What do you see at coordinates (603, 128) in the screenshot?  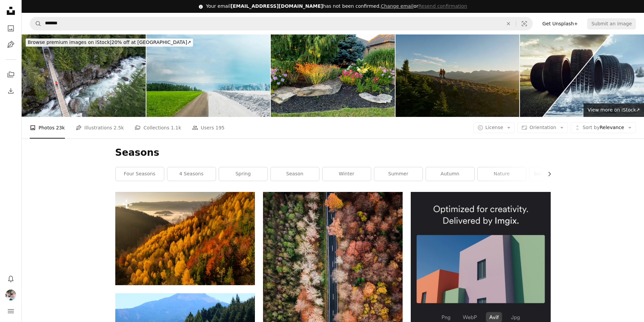 I see `button: Sort byRelevance` at bounding box center [603, 128].